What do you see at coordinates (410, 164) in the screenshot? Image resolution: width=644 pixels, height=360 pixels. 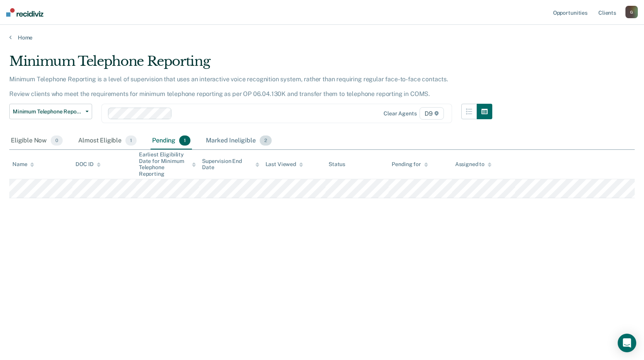 I see `div: Pending for` at bounding box center [410, 164].